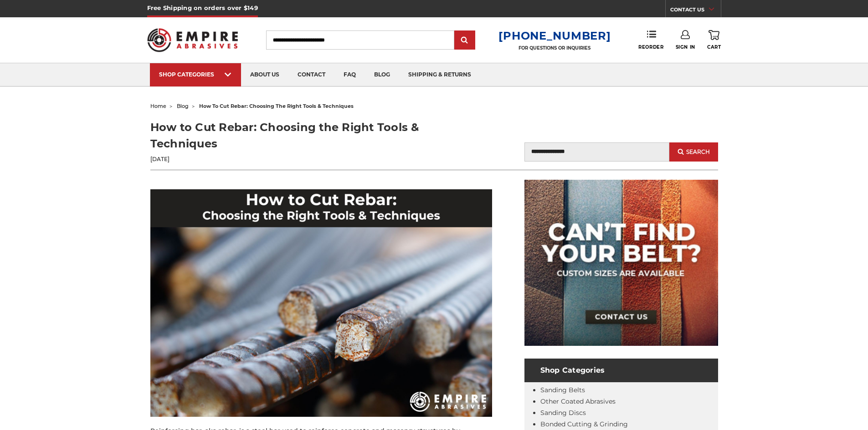  I want to click on span: Search, so click(698, 152).